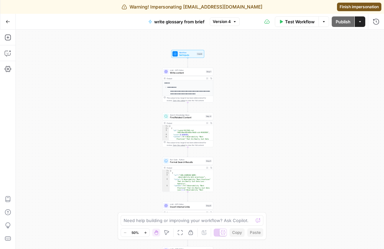 The height and width of the screenshot is (249, 384). What do you see at coordinates (188, 130) in the screenshot?
I see `div: Search Knowledge BaseFind Related ContentStep 4Output[ { "id":"vsdid:5517593:rid :54DJz9wvcNZvdVb...` at bounding box center [188, 130].